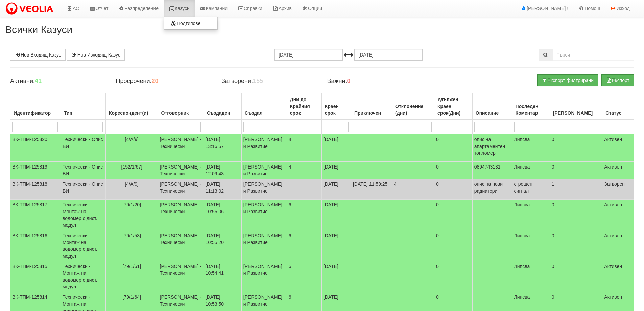 The image size is (644, 311). I want to click on span: [152/1/67], so click(132, 167).